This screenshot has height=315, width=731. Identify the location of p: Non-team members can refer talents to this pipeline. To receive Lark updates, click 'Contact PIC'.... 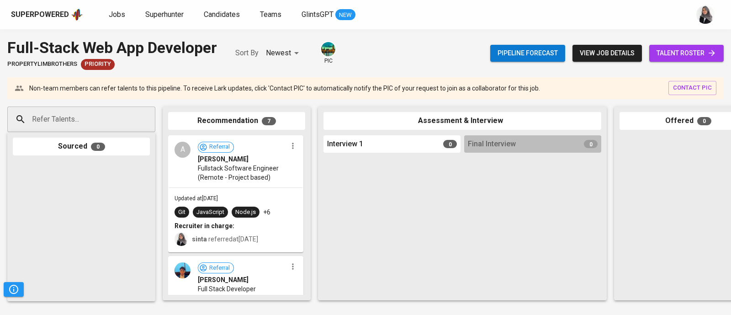
(285, 88).